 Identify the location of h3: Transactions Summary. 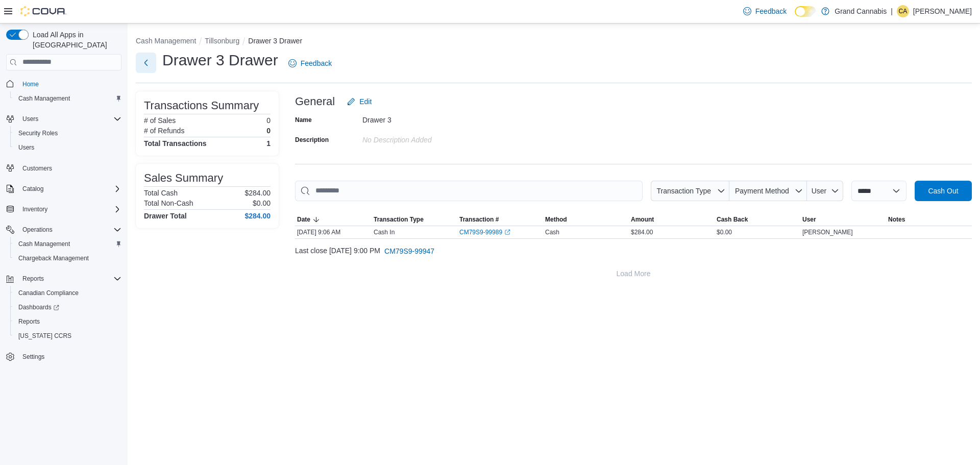
(201, 106).